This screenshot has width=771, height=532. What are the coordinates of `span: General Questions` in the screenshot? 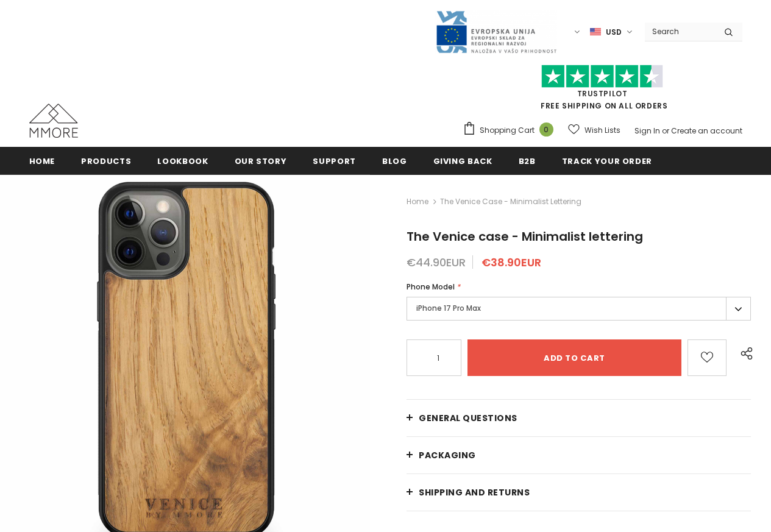 It's located at (468, 418).